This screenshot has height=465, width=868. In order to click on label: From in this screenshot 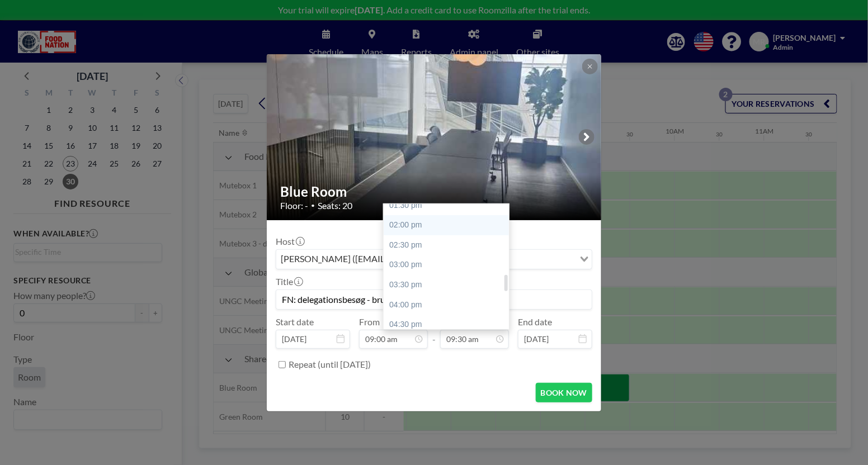, I will do `click(369, 322)`.